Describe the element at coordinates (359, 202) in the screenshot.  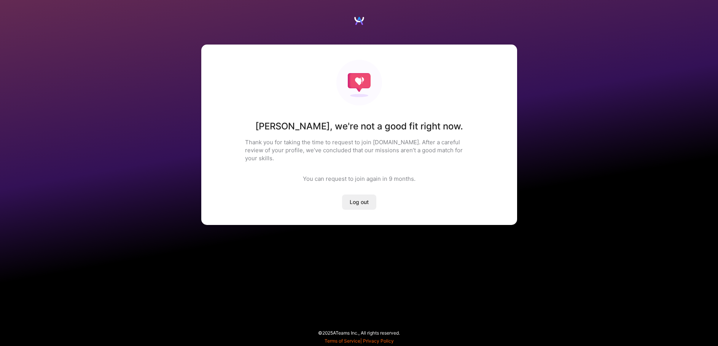
I see `button: Log out` at that location.